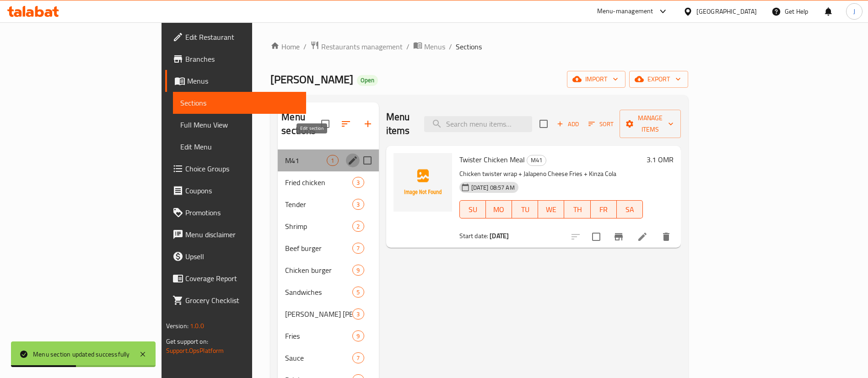 Image resolution: width=868 pixels, height=378 pixels. Describe the element at coordinates (478, 124) in the screenshot. I see `input: search` at that location.